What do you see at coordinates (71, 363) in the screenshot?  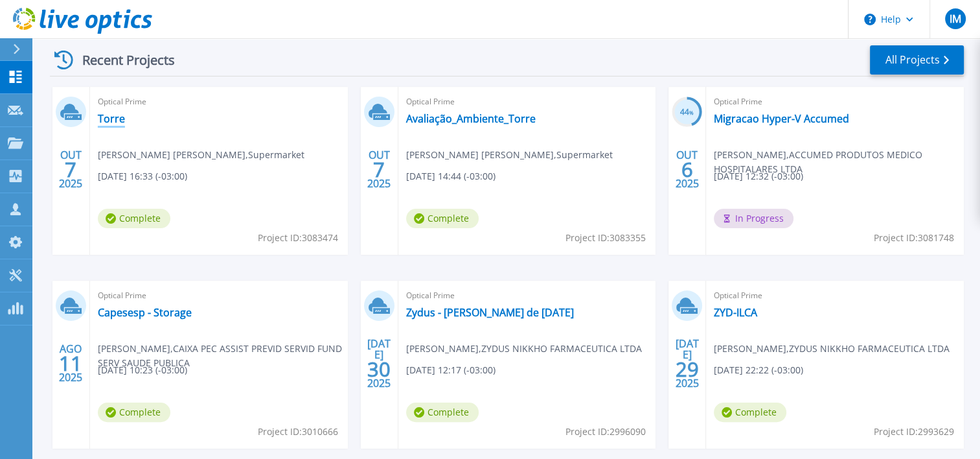 I see `span: 11` at bounding box center [71, 363].